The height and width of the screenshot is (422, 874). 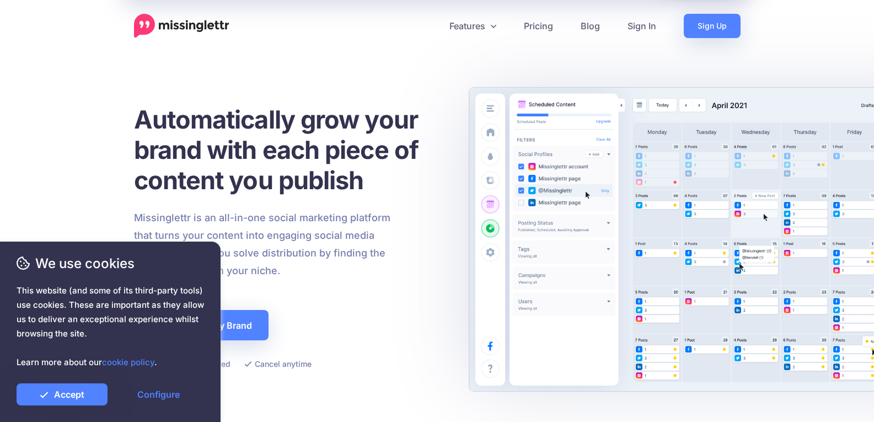 What do you see at coordinates (290, 149) in the screenshot?
I see `h1: Automatically grow your brand with each piece of content you publish` at bounding box center [290, 149].